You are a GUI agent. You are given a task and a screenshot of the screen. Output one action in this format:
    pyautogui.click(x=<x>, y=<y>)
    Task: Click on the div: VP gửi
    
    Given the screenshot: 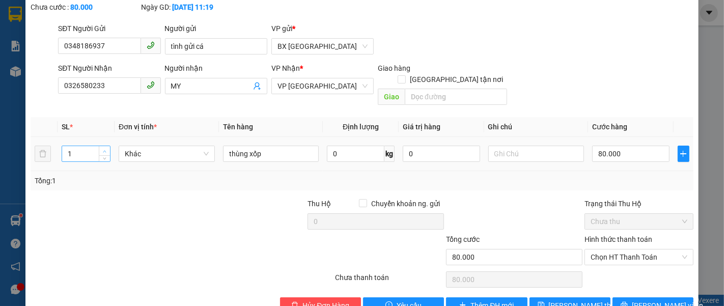 What is the action you would take?
    pyautogui.click(x=322, y=29)
    